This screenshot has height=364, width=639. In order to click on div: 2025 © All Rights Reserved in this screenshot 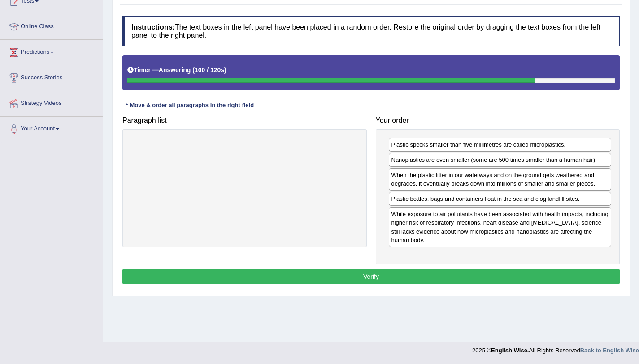, I will do `click(556, 348)`.